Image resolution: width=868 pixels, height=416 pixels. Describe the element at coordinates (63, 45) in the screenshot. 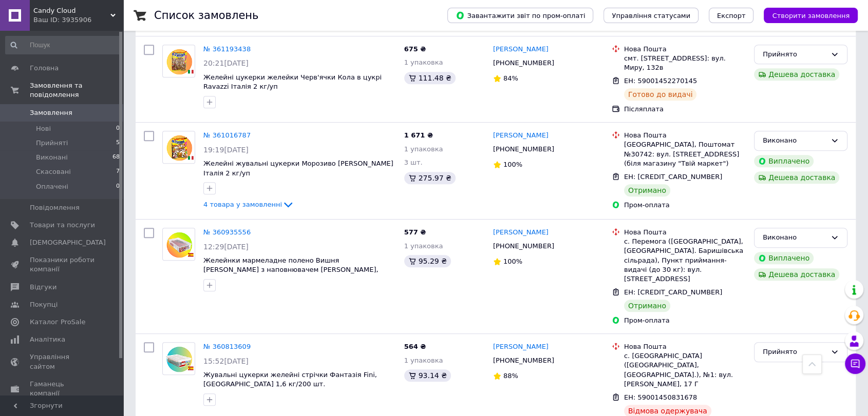

I see `input: Пошук` at that location.